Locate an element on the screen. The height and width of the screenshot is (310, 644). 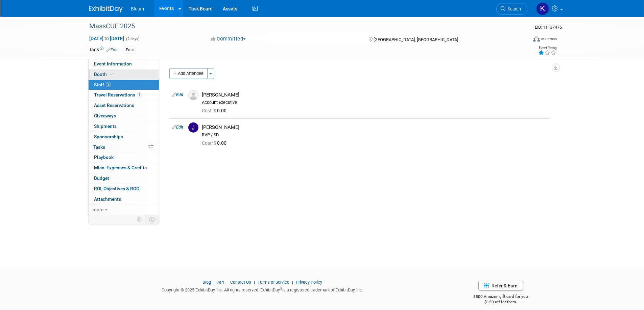
span: Event Information is located at coordinates (113, 64).